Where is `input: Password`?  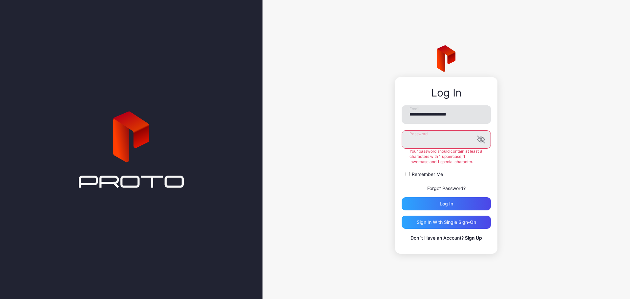
input: Password is located at coordinates (446, 139).